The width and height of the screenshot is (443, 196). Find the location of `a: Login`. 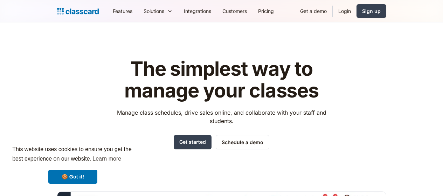

a: Login is located at coordinates (345, 11).